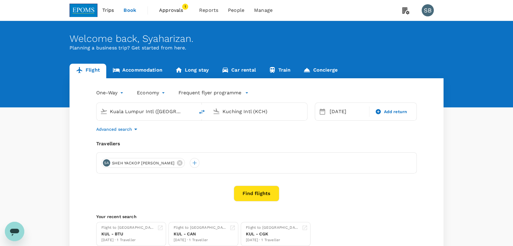 This screenshot has height=246, width=513. I want to click on button: Find flights, so click(257, 194).